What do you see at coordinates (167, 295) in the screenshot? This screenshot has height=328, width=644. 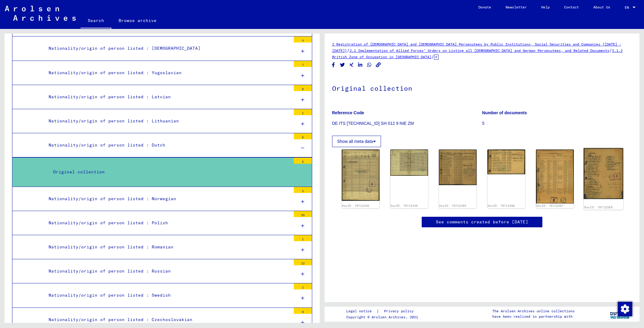 I see `div: Nationality/origin of person listed : Swedish` at bounding box center [167, 295].